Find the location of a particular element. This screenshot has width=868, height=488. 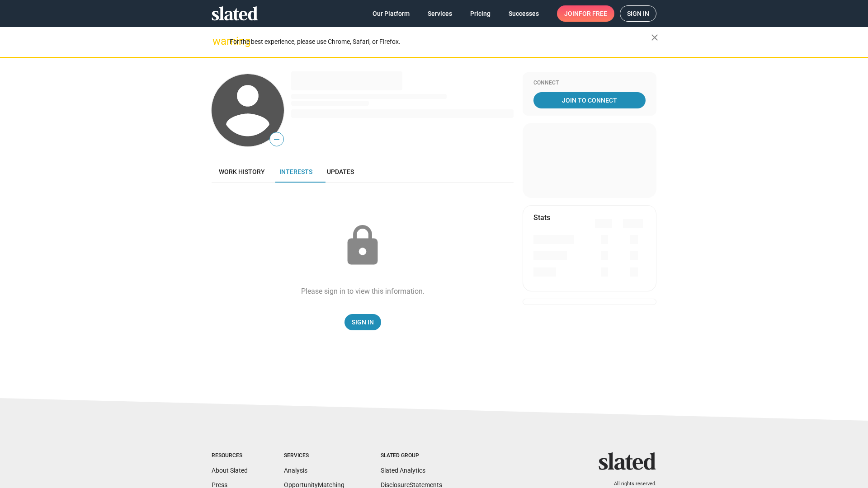

span: Work history is located at coordinates (242, 171).